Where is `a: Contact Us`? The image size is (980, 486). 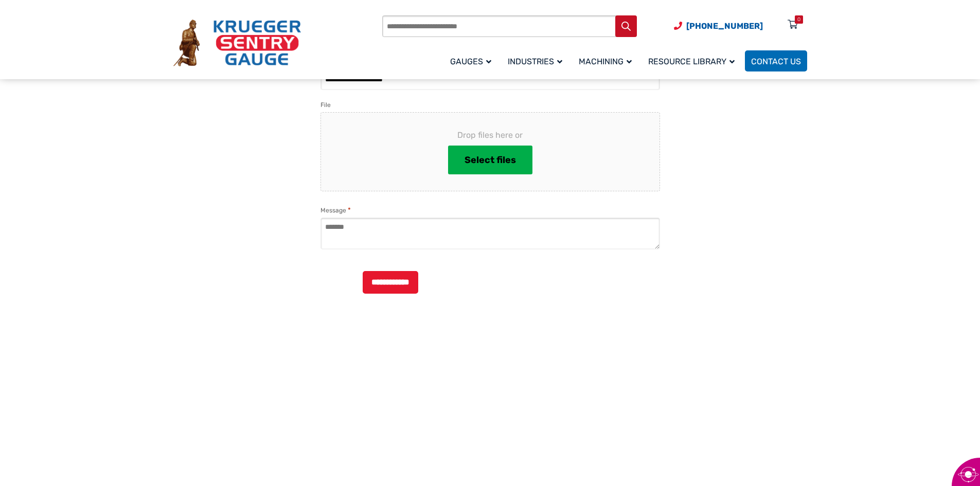
a: Contact Us is located at coordinates (776, 61).